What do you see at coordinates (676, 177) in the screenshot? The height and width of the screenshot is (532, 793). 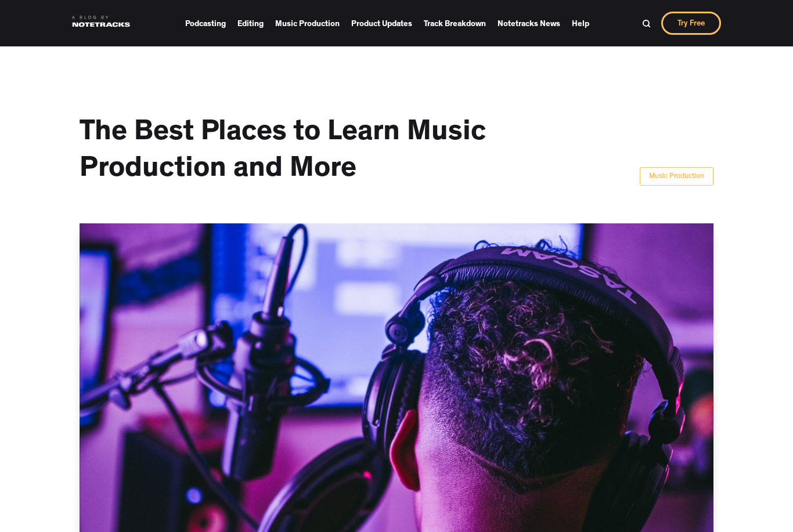 I see `div: Music Production` at bounding box center [676, 177].